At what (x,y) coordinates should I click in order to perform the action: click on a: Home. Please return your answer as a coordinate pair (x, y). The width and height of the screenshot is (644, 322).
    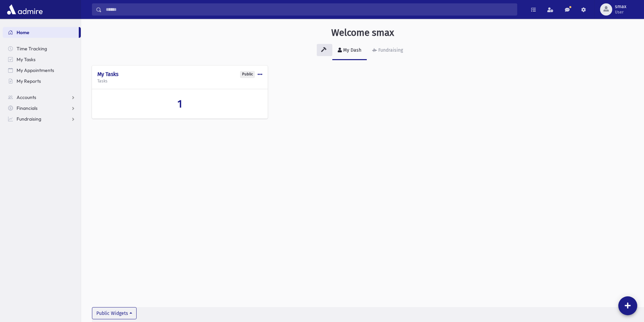
    Looking at the image, I should click on (41, 32).